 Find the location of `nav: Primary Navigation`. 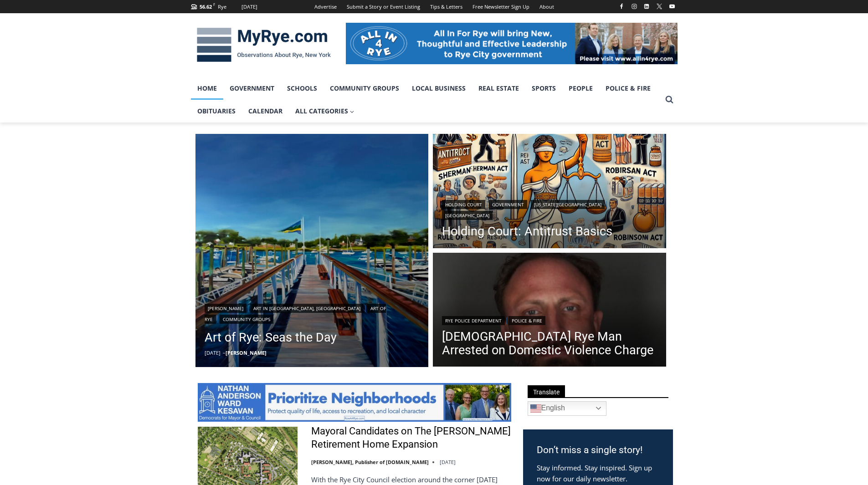

nav: Primary Navigation is located at coordinates (426, 100).